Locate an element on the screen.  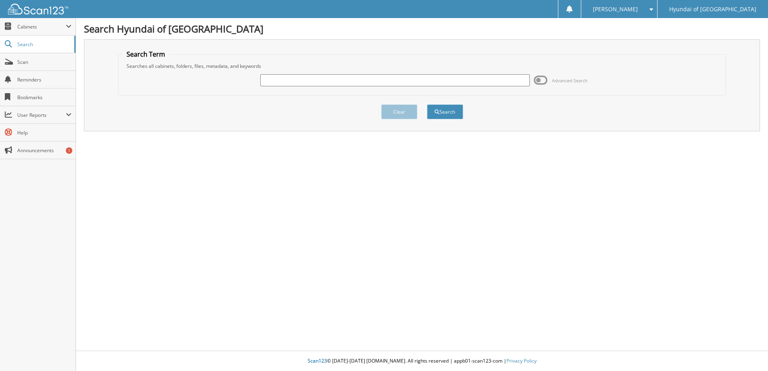
span: User Reports is located at coordinates (41, 115).